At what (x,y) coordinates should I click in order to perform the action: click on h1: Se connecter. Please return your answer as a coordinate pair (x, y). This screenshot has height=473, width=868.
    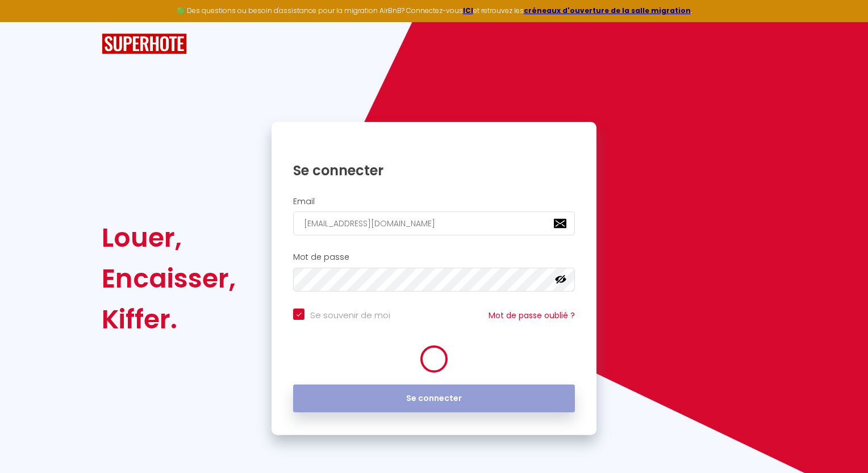
    Looking at the image, I should click on (434, 170).